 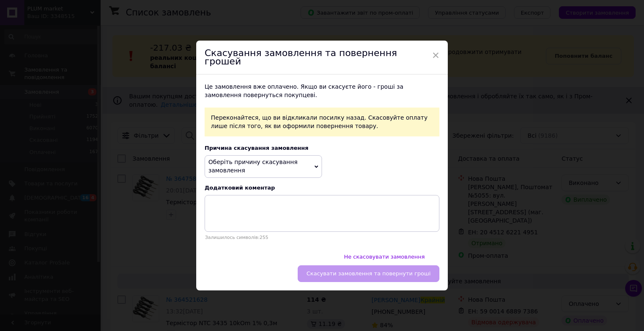 What do you see at coordinates (322, 122) in the screenshot?
I see `div: Переконайтеся, що ви відкликали посилку назад. Скасовуйте оплату лише після того, як ви оформили ...` at bounding box center [322, 122].